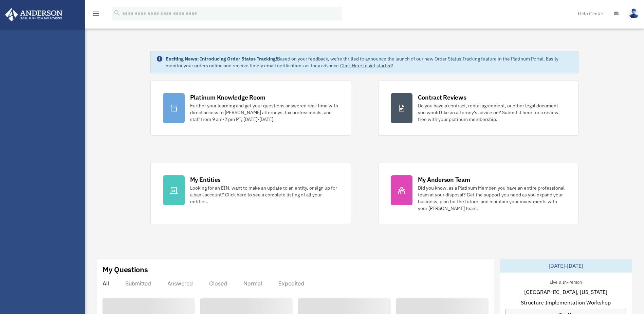 Image resolution: width=644 pixels, height=314 pixels. What do you see at coordinates (565, 281) in the screenshot?
I see `div: Live & In-Person` at bounding box center [565, 281].